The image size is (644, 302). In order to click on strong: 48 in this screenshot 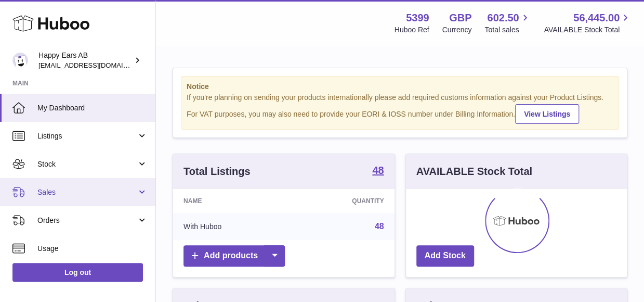, I will do `click(378, 170)`.